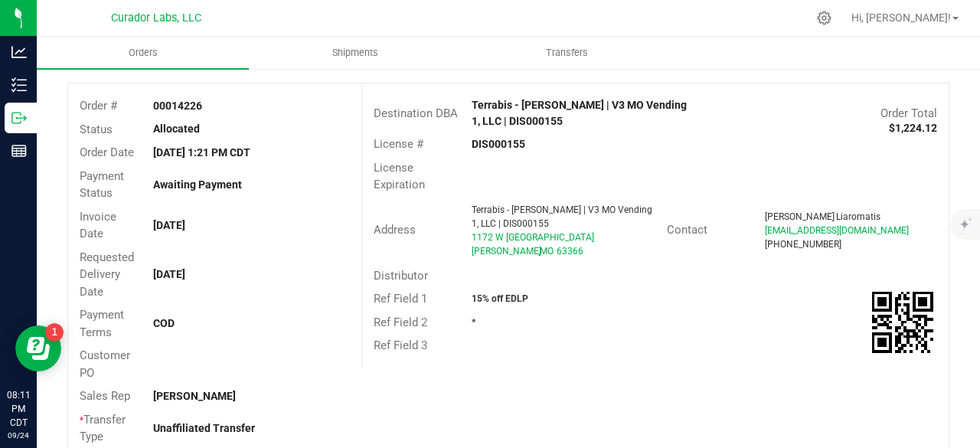  What do you see at coordinates (19, 52) in the screenshot?
I see `inline-svg: Analytics` at bounding box center [19, 52].